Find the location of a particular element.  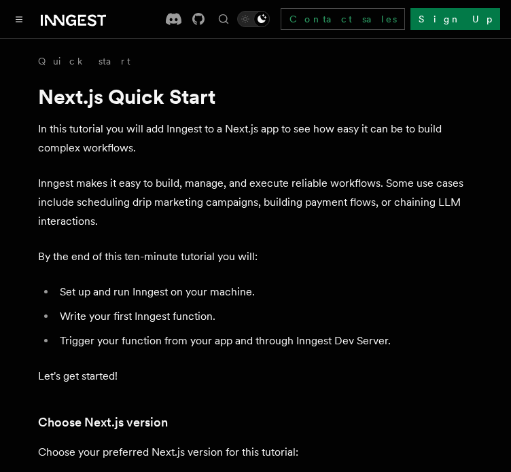

a: Contact sales is located at coordinates (342, 19).